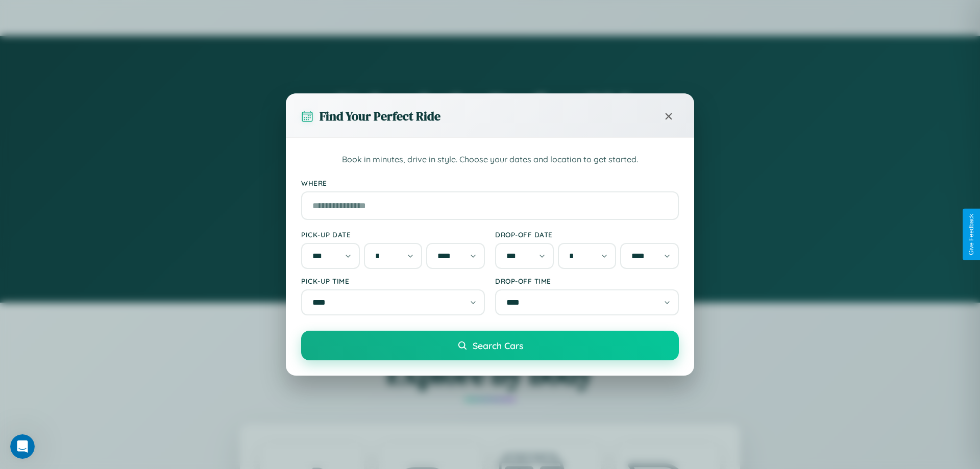  What do you see at coordinates (380, 116) in the screenshot?
I see `h3: Find Your Perfect Ride` at bounding box center [380, 116].